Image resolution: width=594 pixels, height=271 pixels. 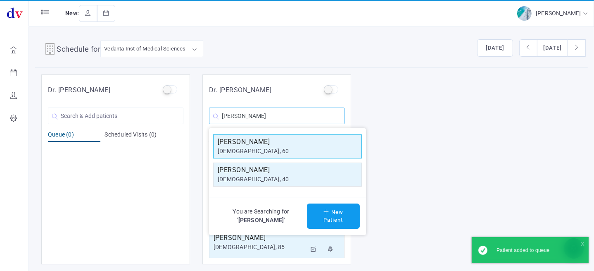 What do you see at coordinates (78, 50) in the screenshot?
I see `h4: Schedule for` at bounding box center [78, 50].